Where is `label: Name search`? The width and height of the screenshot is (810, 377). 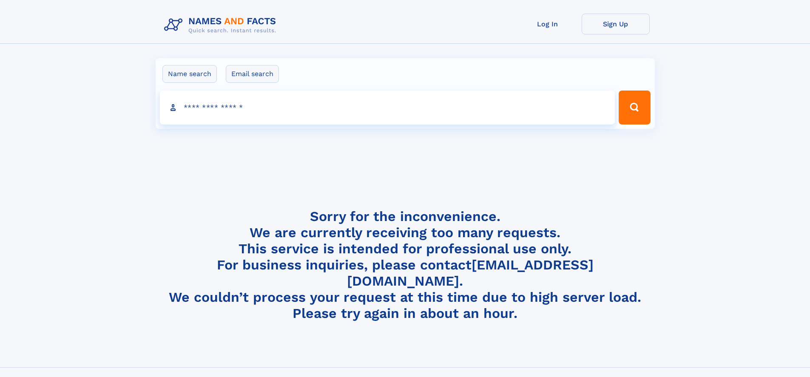 label: Name search is located at coordinates (190, 74).